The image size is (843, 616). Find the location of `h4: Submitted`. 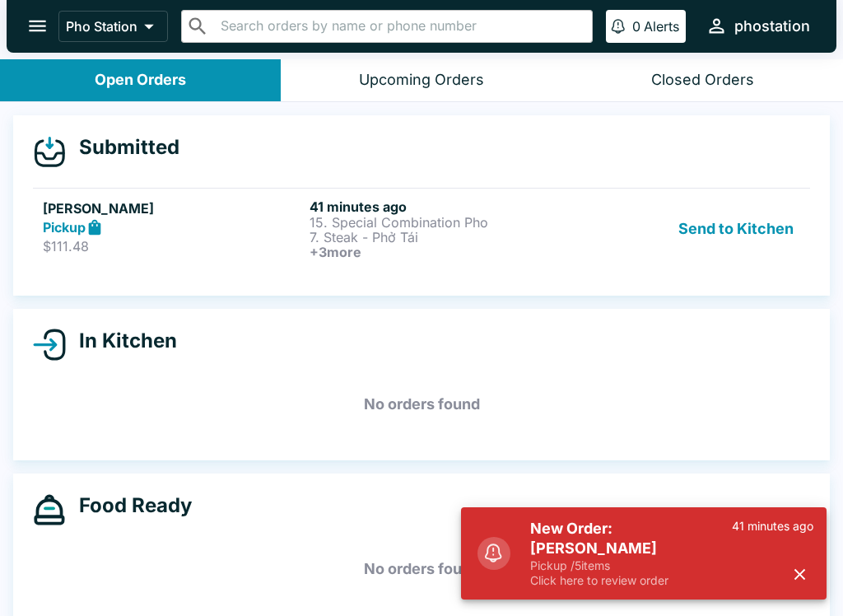

h4: Submitted is located at coordinates (123, 147).